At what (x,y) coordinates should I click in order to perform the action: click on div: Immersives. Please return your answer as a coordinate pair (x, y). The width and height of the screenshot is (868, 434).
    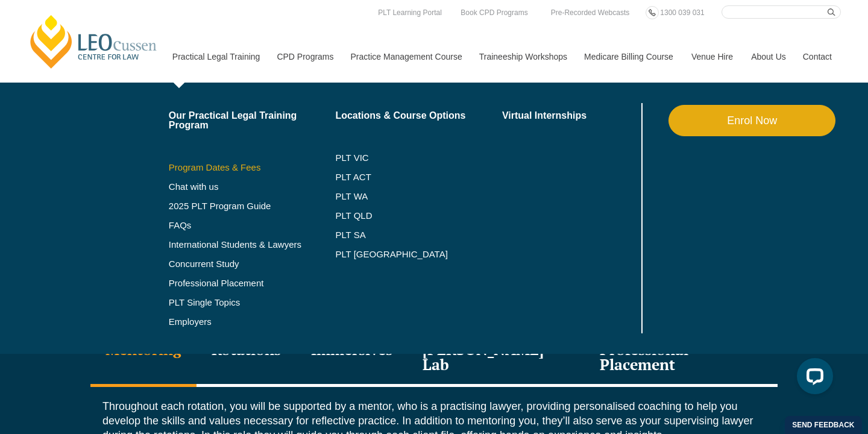
    Looking at the image, I should click on (351, 359).